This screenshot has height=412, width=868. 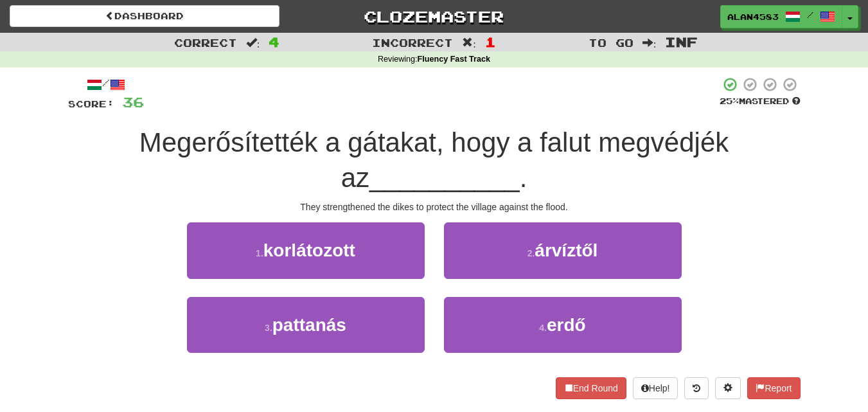 I want to click on small: 3 ., so click(x=269, y=328).